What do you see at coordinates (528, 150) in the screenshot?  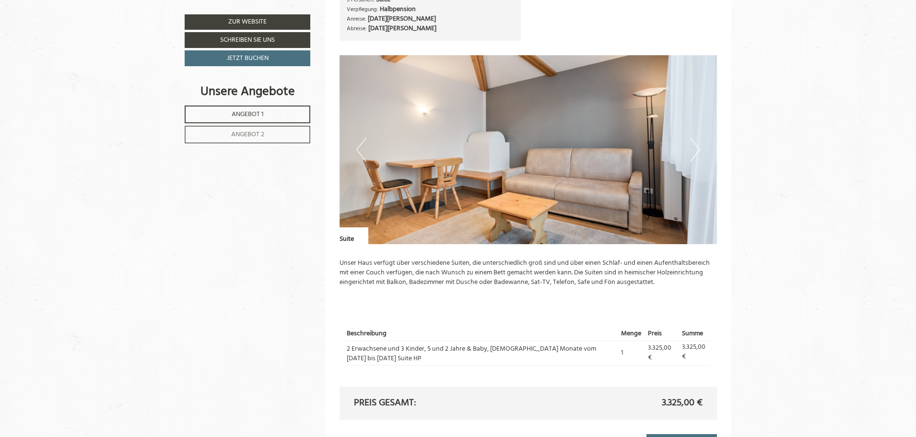 I see `img: image` at bounding box center [528, 150].